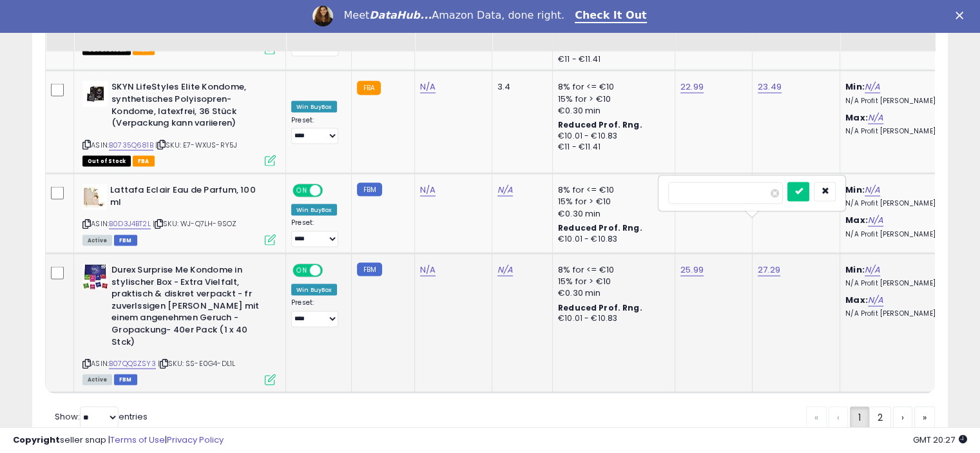  I want to click on b: SKYN LifeStyles Elite Kondome, synthetisches Polyisopren-Kondome, latexfrei, 36 Stück (Verpackung..., so click(189, 107).